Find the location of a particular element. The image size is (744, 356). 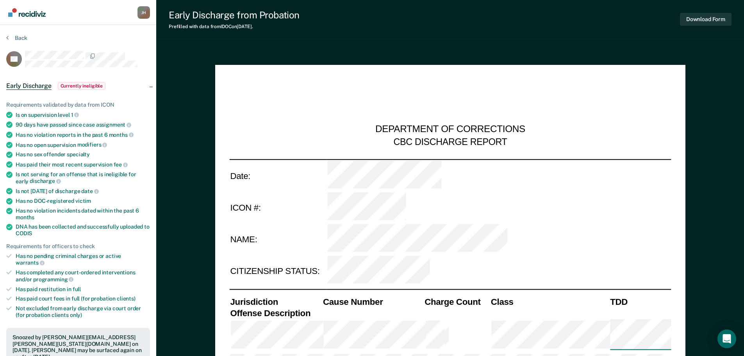

span: specialty is located at coordinates (78, 154).